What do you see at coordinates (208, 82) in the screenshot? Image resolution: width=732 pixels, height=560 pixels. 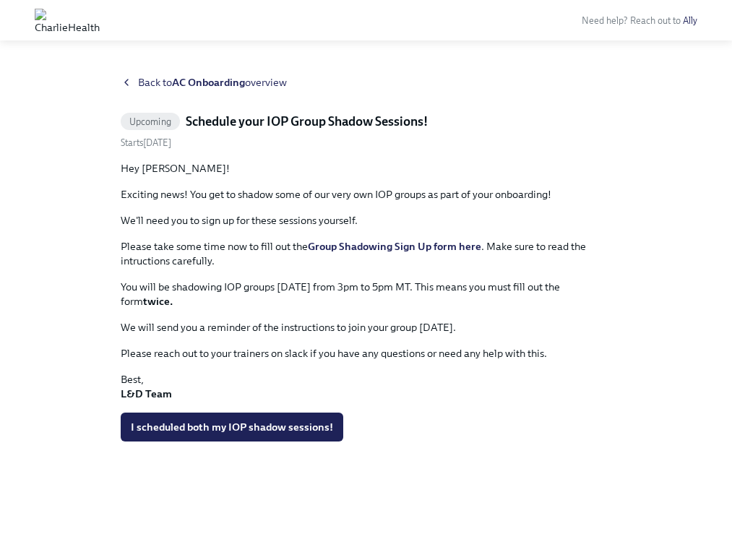 I see `strong: AC Onboarding` at bounding box center [208, 82].